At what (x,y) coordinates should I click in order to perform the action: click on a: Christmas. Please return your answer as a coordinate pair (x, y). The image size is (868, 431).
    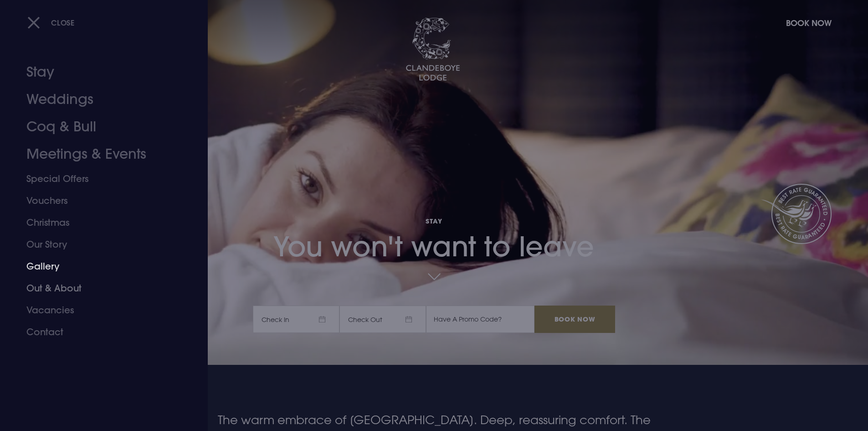
    Looking at the image, I should click on (98, 223).